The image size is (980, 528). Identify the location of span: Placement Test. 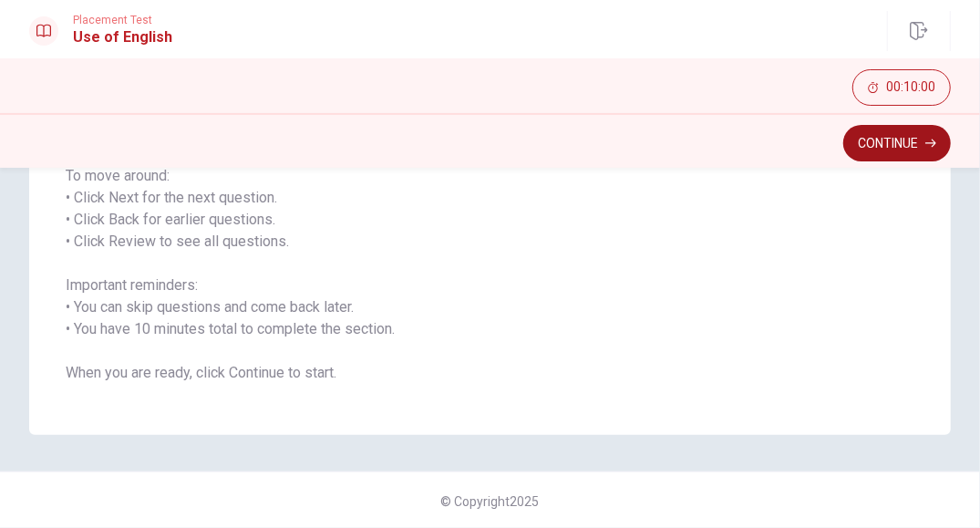
(122, 20).